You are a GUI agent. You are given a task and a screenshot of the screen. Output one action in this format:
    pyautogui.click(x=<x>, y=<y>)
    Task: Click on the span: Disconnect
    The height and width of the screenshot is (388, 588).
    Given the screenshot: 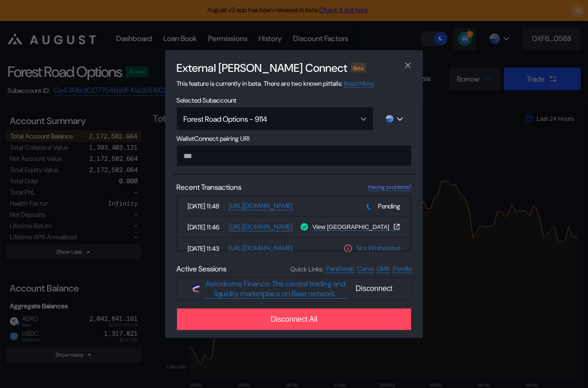 What is the action you would take?
    pyautogui.click(x=374, y=289)
    